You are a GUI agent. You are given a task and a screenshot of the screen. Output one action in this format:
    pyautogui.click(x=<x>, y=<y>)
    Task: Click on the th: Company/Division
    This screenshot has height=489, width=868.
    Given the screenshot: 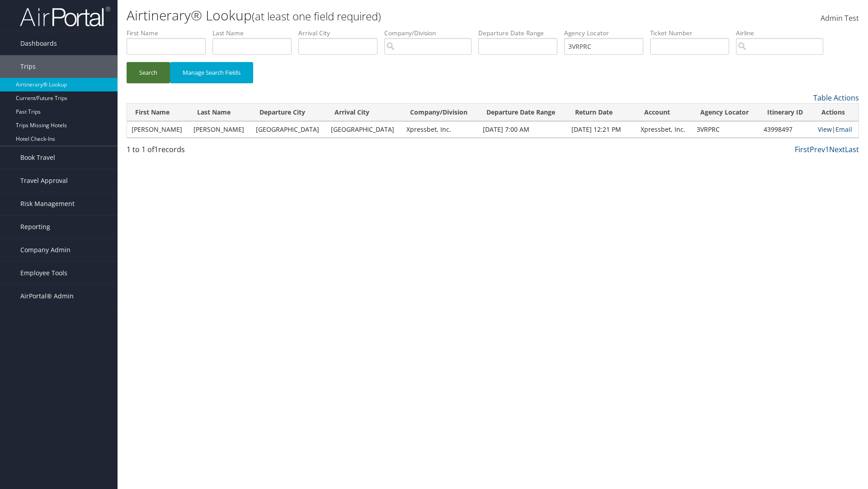 What is the action you would take?
    pyautogui.click(x=441, y=112)
    